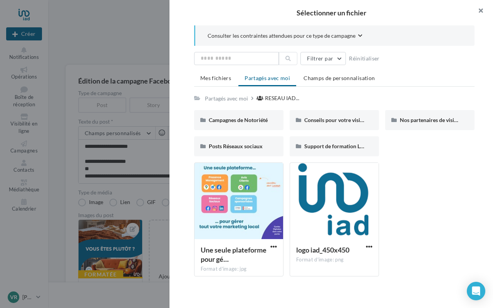 This screenshot has width=493, height=308. I want to click on span: Mes fichiers, so click(216, 78).